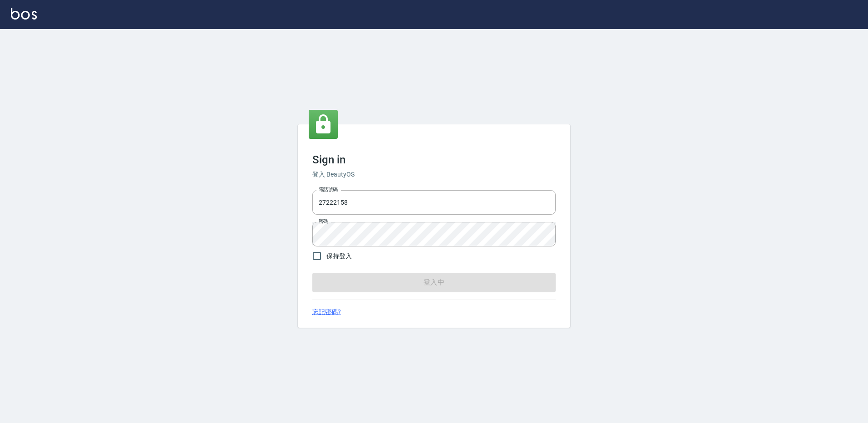  I want to click on img: Logo, so click(24, 13).